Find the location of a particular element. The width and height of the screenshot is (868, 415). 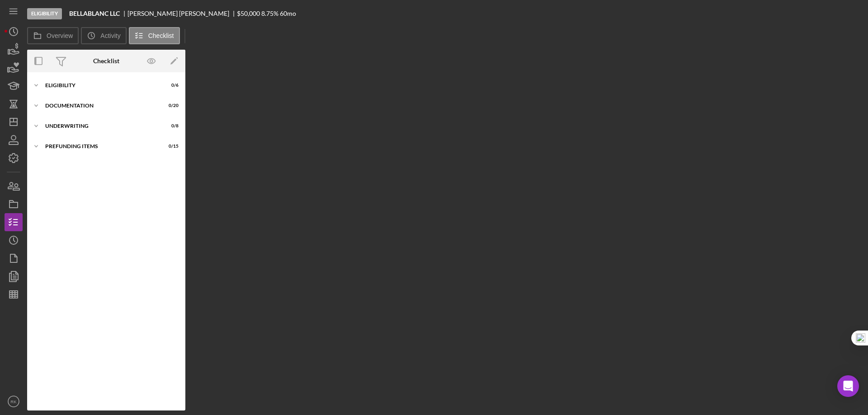

span: $50,000 is located at coordinates (249, 13).